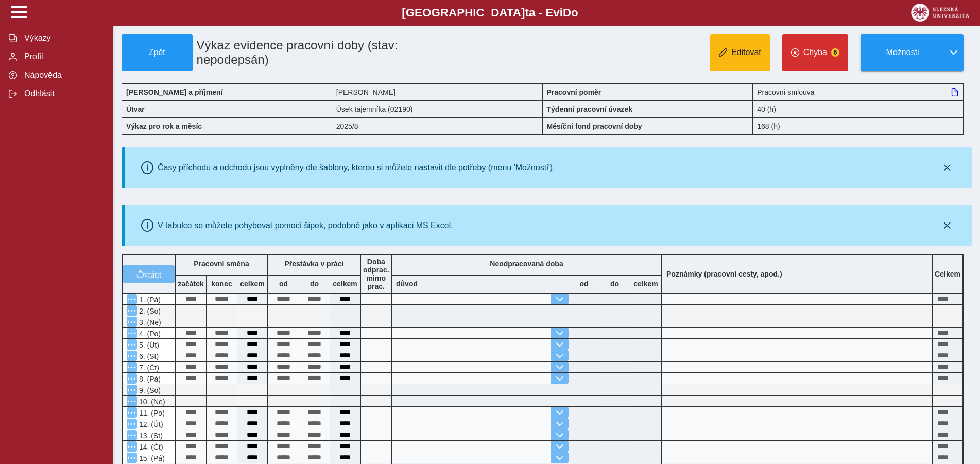 The height and width of the screenshot is (464, 980). What do you see at coordinates (164, 126) in the screenshot?
I see `b: Výkaz pro rok a měsíc` at bounding box center [164, 126].